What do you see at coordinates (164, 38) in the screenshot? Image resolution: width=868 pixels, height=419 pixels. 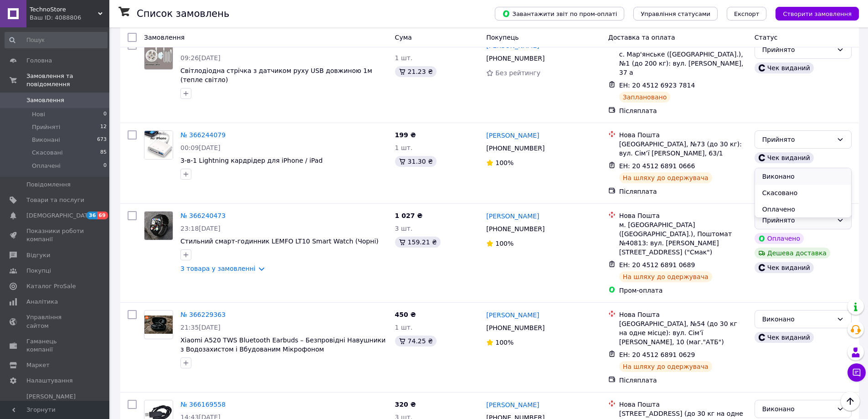 I see `span: Замовлення` at bounding box center [164, 38].